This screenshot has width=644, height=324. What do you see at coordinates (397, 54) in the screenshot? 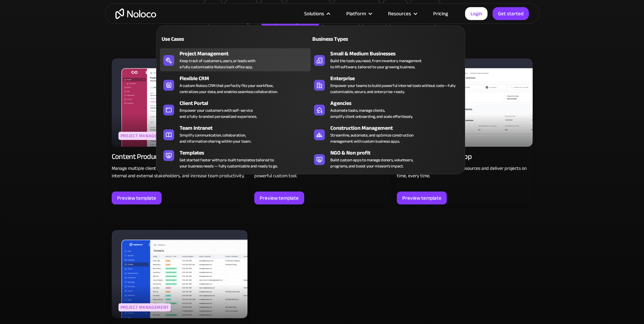
I see `div: Small & Medium Businesses` at bounding box center [397, 54].